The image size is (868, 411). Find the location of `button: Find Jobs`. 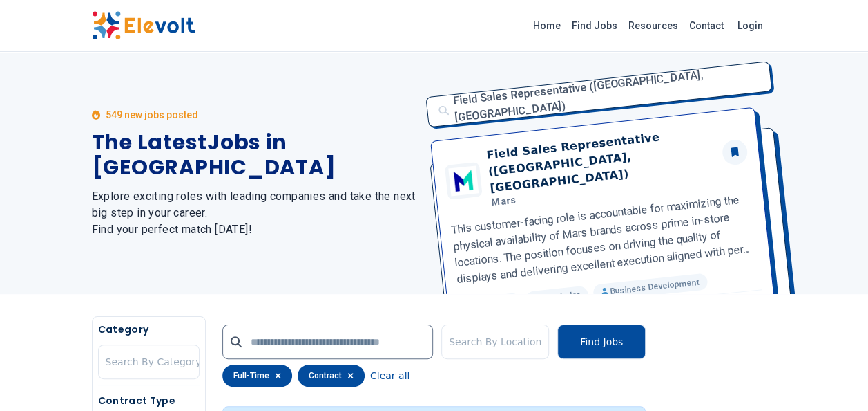

button: Find Jobs is located at coordinates (602, 341).